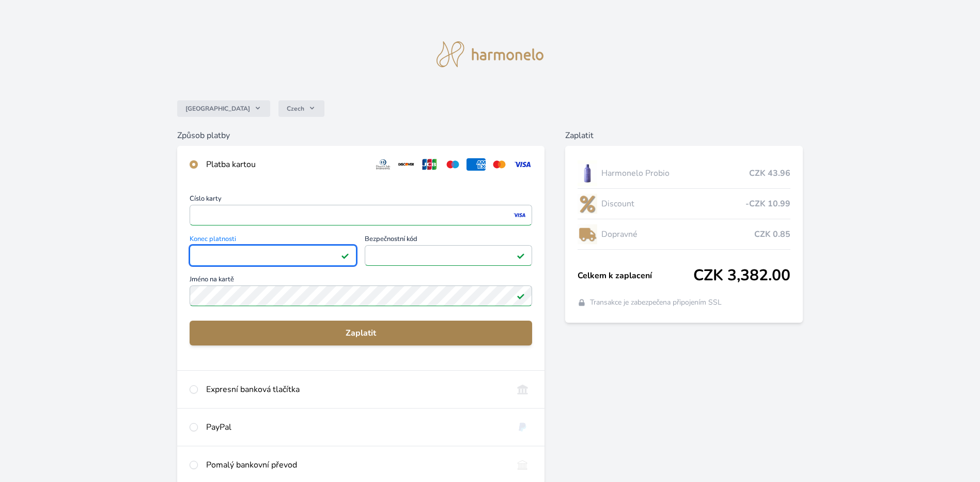  Describe the element at coordinates (675, 173) in the screenshot. I see `span: Harmonelo Probio` at that location.